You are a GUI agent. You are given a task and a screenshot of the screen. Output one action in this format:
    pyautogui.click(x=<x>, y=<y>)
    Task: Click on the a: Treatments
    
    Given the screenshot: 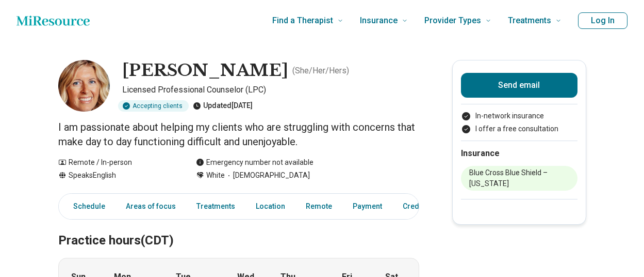 What is the action you would take?
    pyautogui.click(x=216, y=206)
    